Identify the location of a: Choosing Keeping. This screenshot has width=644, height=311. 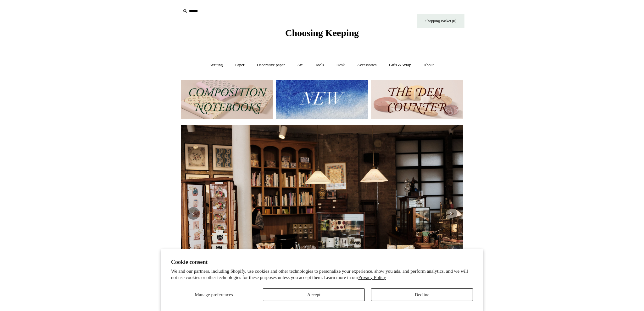
(322, 35).